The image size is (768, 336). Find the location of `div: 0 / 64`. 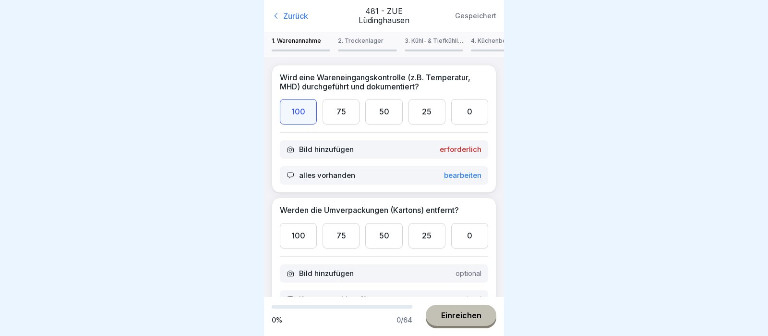

div: 0 / 64 is located at coordinates (404, 320).